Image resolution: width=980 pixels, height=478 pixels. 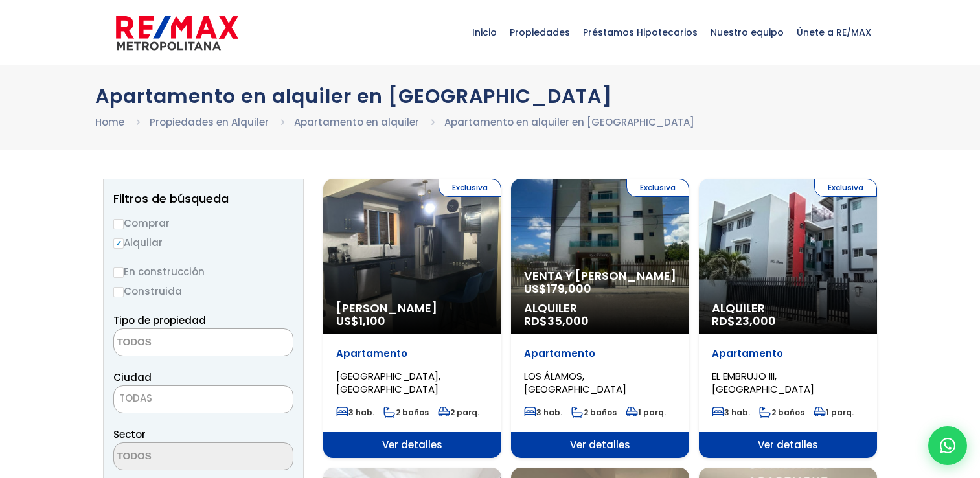 What do you see at coordinates (372, 321) in the screenshot?
I see `span: 1,100` at bounding box center [372, 321].